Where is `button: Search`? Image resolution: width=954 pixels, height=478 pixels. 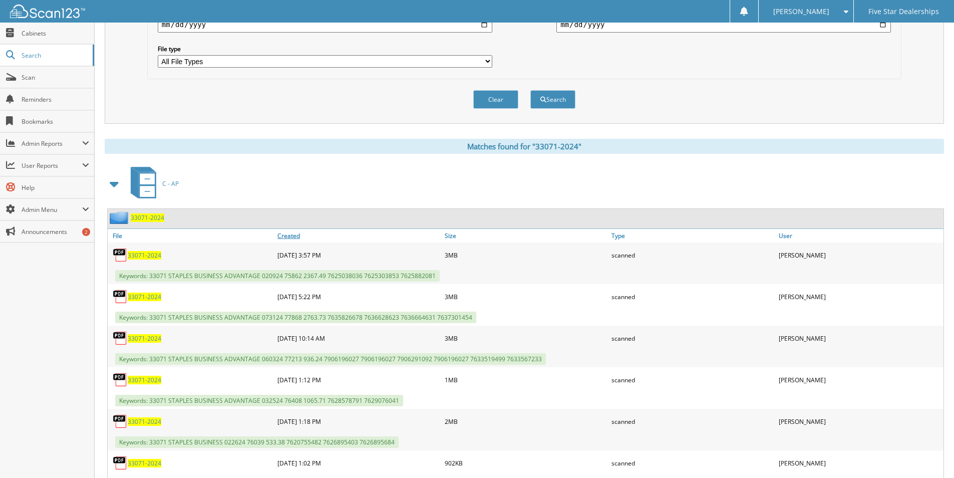 button: Search is located at coordinates (553, 99).